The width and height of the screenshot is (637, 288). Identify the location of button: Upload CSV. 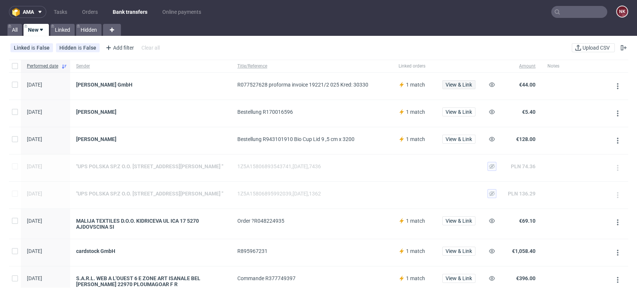
(593, 48).